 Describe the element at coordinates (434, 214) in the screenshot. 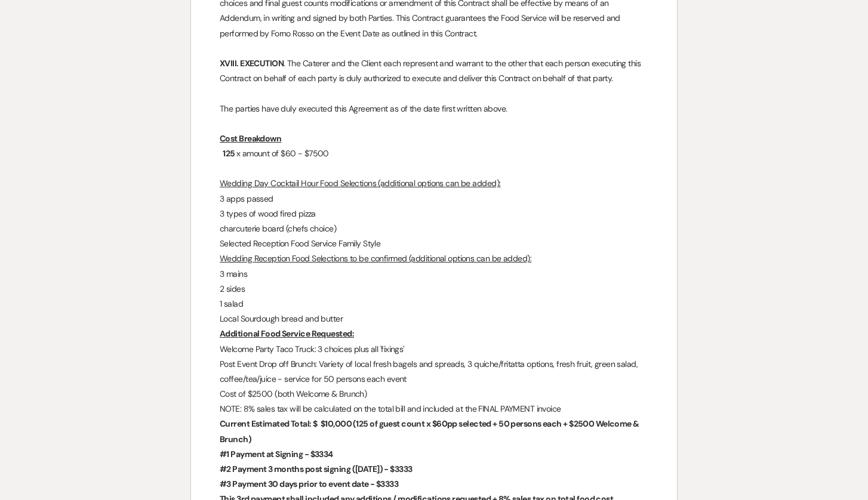

I see `p: 3 types of wood fired pizza` at that location.